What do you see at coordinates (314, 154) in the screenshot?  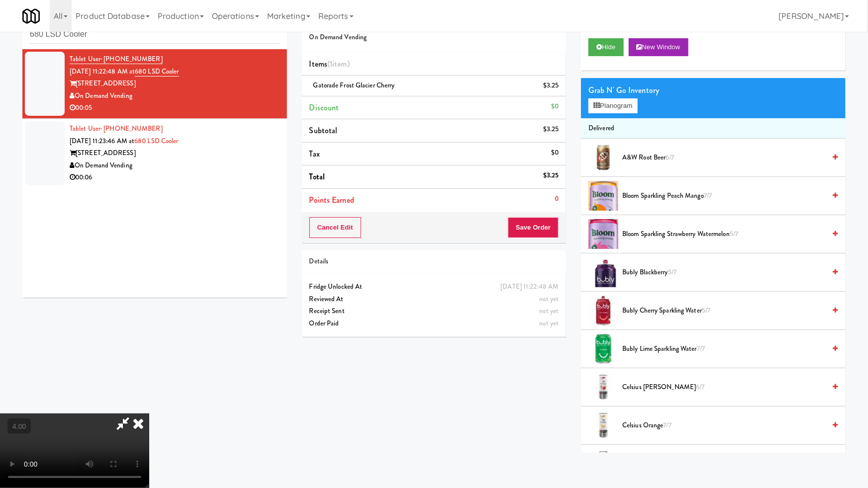 I see `span: Tax` at bounding box center [314, 154].